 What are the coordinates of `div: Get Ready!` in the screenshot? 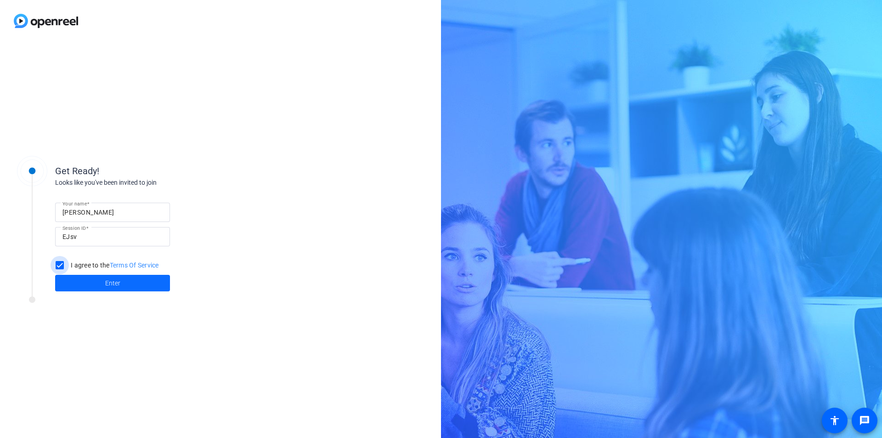 It's located at (147, 171).